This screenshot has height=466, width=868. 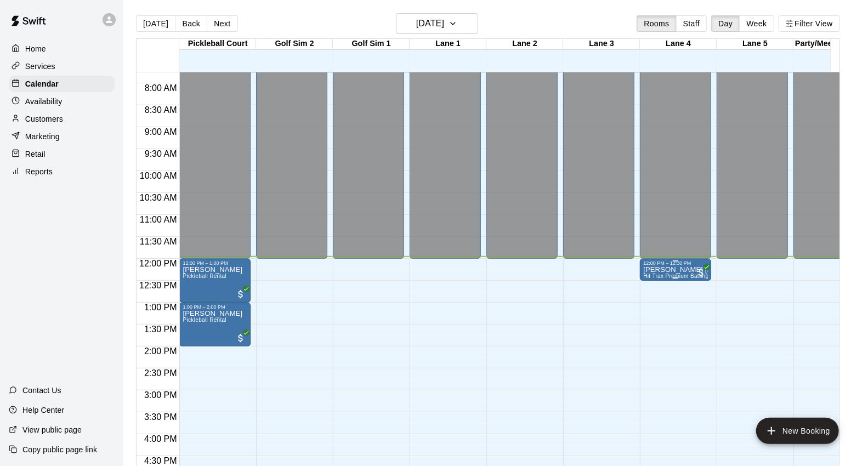 What do you see at coordinates (757, 24) in the screenshot?
I see `button: Week` at bounding box center [757, 24].